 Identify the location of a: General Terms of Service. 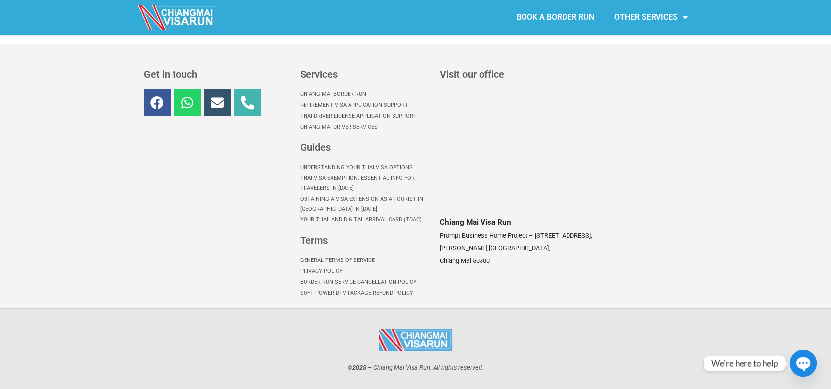
(365, 261).